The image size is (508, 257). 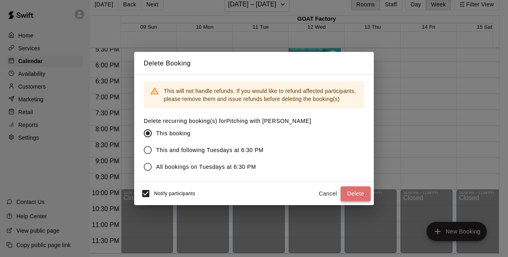 I want to click on span: This booking, so click(x=173, y=133).